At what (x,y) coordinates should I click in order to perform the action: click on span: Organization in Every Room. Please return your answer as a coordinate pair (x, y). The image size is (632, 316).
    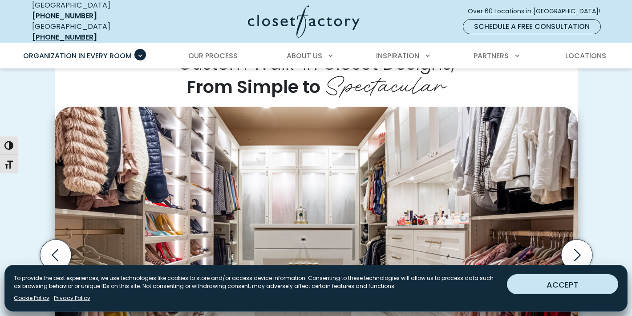
    Looking at the image, I should click on (77, 56).